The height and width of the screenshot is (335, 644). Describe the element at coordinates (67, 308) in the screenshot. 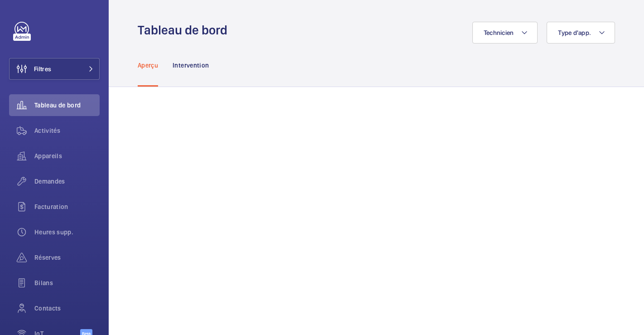

I see `span: Contacts` at that location.